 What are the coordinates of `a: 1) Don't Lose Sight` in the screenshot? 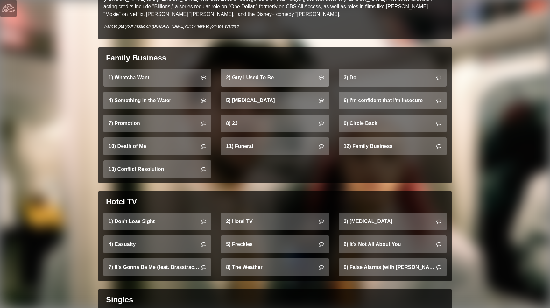 It's located at (157, 222).